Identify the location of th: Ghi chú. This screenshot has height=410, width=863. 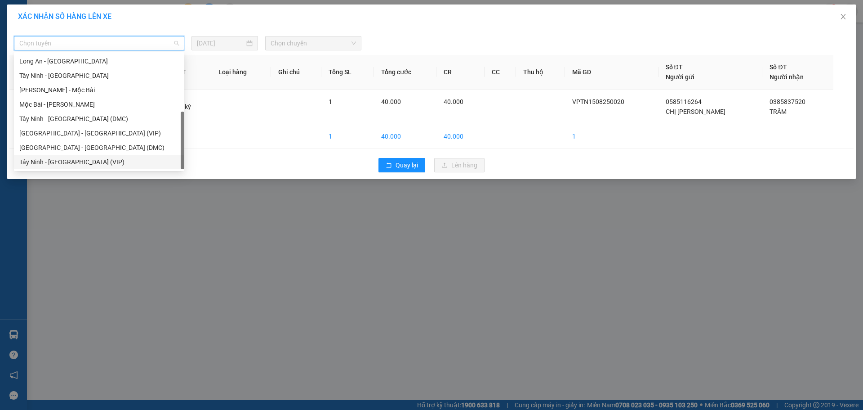
(296, 72).